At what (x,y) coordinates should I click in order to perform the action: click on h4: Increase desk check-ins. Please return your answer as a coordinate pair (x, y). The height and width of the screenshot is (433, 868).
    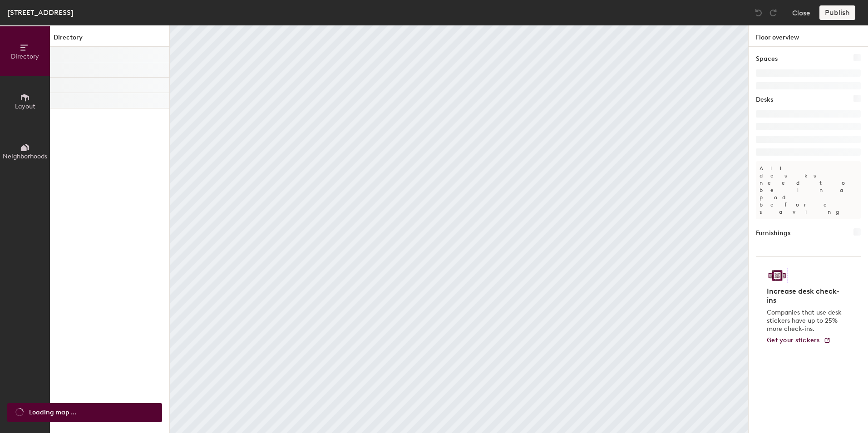
    Looking at the image, I should click on (805, 296).